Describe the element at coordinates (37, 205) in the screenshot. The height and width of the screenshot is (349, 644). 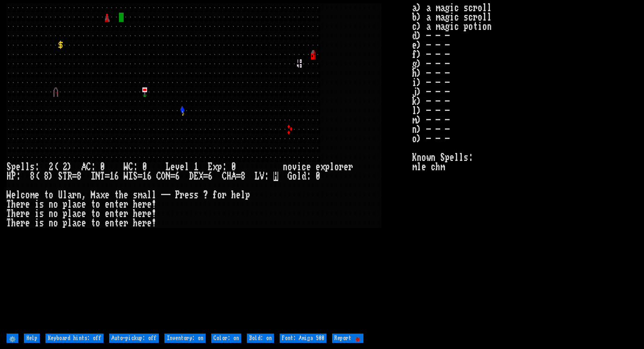
I see `div: i` at that location.